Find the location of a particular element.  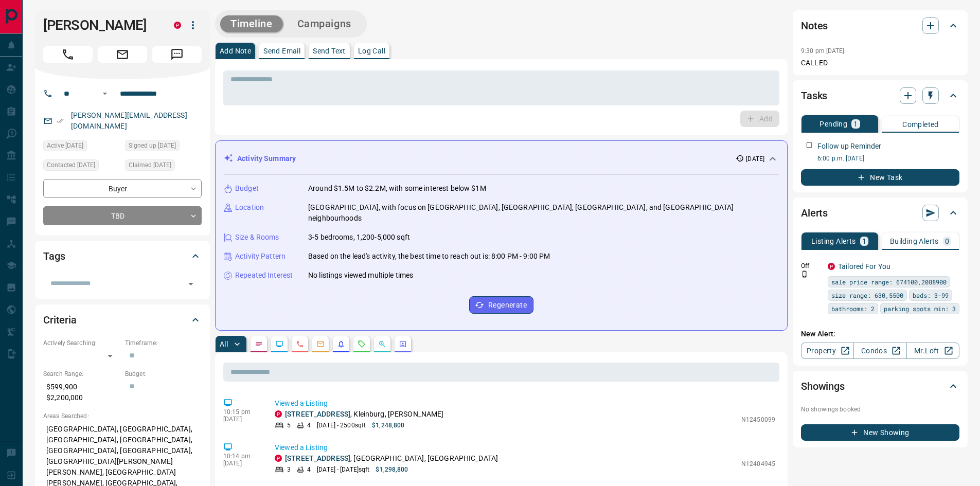

p: Send Email is located at coordinates (282, 51).